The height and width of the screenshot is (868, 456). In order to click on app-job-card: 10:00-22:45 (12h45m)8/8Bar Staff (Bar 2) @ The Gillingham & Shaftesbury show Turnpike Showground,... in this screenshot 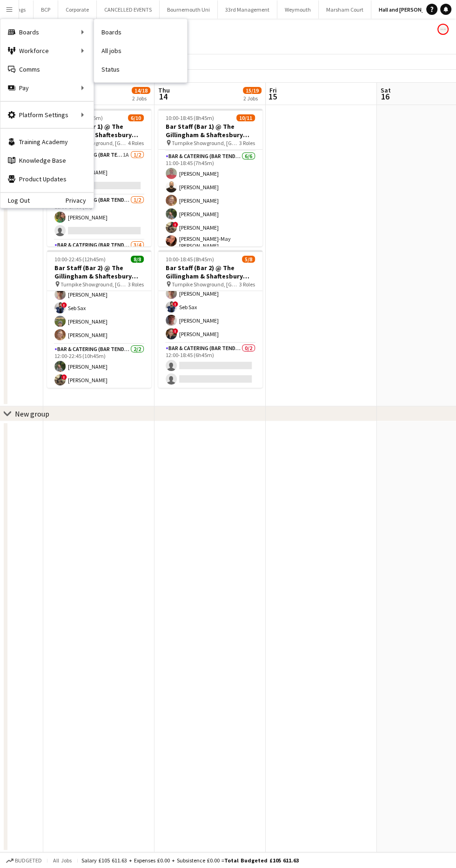, I will do `click(99, 319)`.